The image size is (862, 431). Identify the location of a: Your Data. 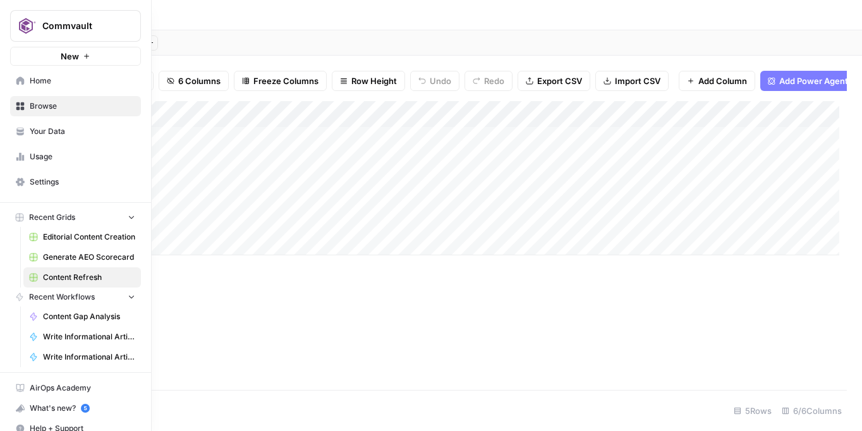
(75, 131).